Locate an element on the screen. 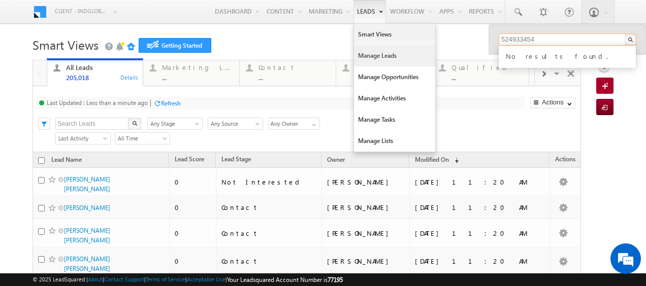  a: Manage Lists is located at coordinates (395, 141).